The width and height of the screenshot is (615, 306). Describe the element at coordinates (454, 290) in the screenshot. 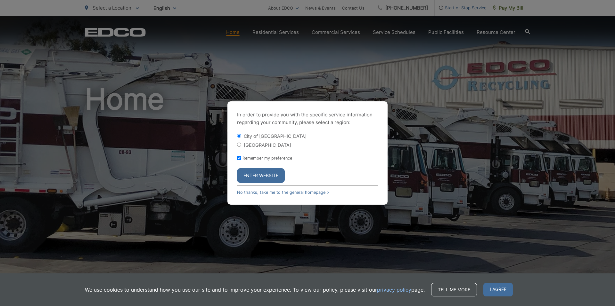

I see `a: Tell me more` at that location.